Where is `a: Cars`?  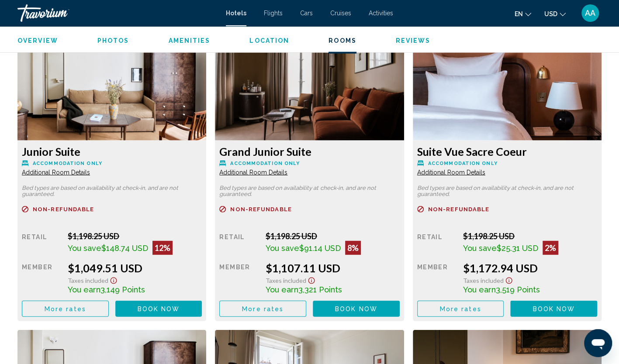 a: Cars is located at coordinates (306, 13).